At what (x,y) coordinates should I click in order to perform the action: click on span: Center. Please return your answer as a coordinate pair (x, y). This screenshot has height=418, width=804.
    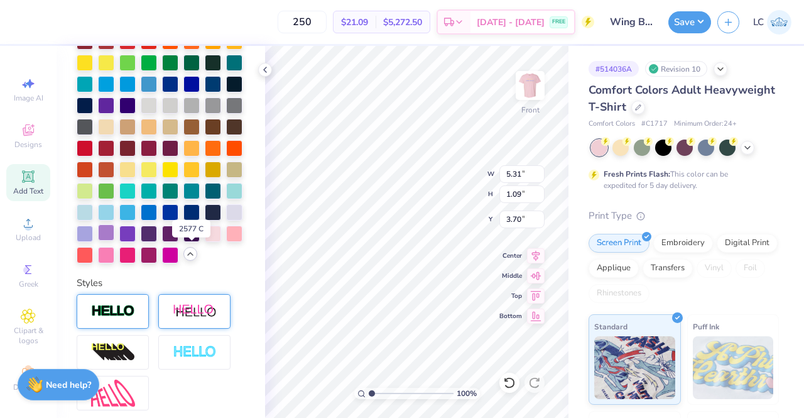
    Looking at the image, I should click on (510, 256).